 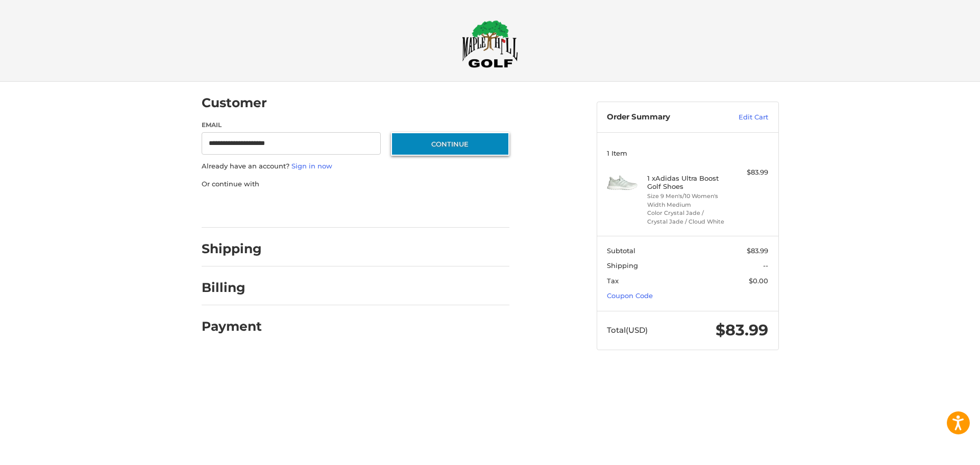 What do you see at coordinates (232, 248) in the screenshot?
I see `h2: Shipping` at bounding box center [232, 248].